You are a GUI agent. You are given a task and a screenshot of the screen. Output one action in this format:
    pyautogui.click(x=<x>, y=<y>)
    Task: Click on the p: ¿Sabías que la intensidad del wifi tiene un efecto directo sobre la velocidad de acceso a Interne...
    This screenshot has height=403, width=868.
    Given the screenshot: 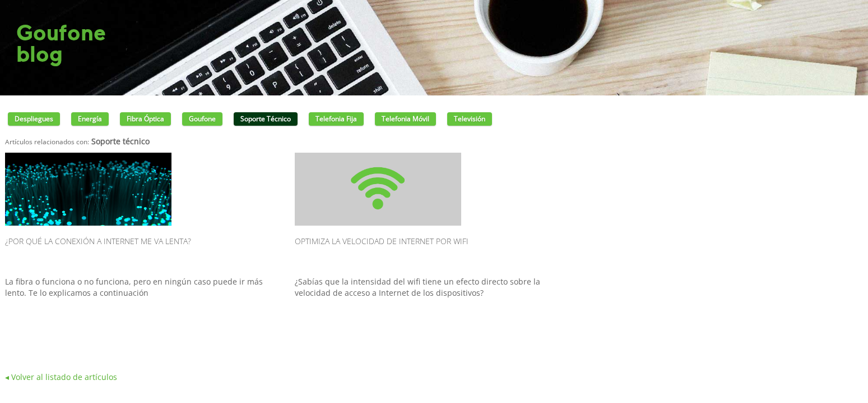 What is the action you would take?
    pyautogui.click(x=434, y=304)
    